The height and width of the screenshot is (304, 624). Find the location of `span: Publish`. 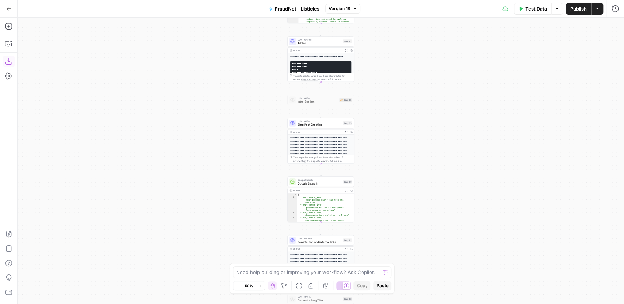

span: Publish is located at coordinates (578, 9).